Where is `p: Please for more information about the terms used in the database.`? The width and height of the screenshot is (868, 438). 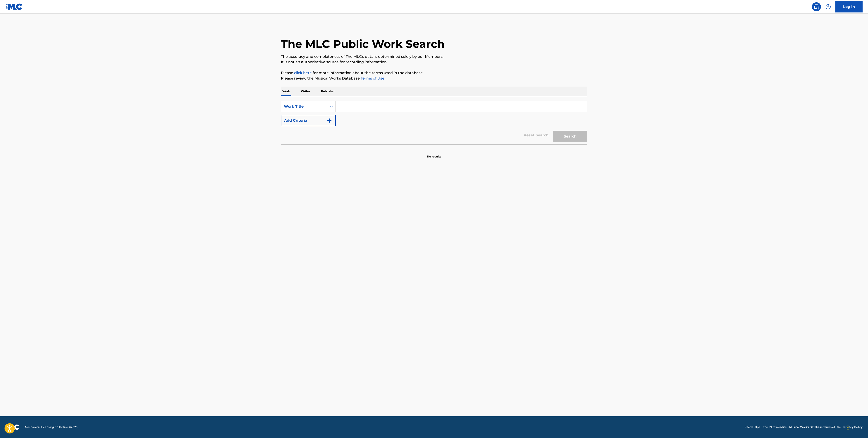 p: Please for more information about the terms used in the database. is located at coordinates (434, 73).